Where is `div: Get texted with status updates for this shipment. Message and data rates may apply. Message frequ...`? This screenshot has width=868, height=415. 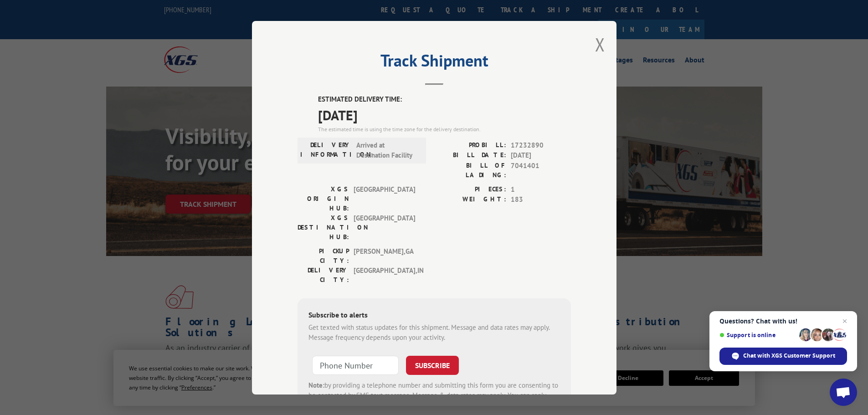 div: Get texted with status updates for this shipment. Message and data rates may apply. Message frequ... is located at coordinates (434, 332).